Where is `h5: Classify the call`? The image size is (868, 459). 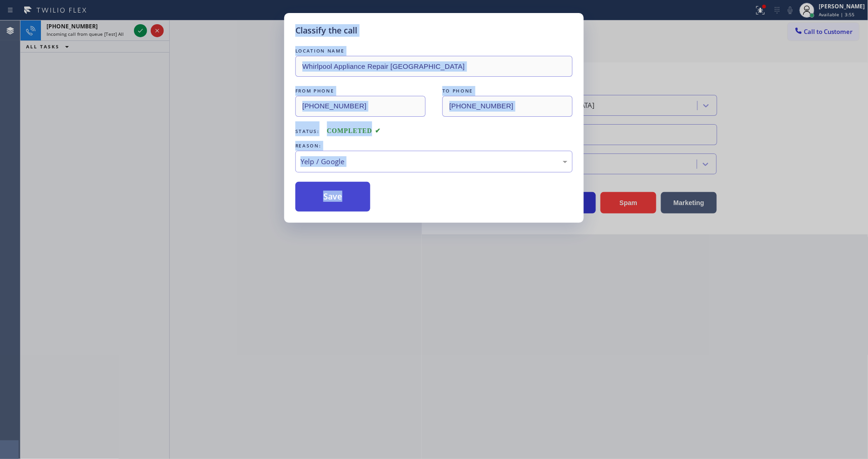 h5: Classify the call is located at coordinates (326, 30).